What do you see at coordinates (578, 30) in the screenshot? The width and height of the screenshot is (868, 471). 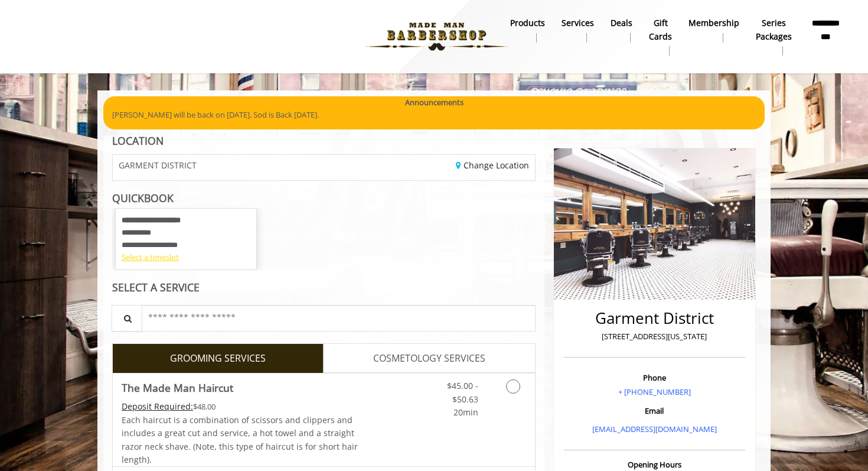 I see `a: ServicesServices` at bounding box center [578, 30].